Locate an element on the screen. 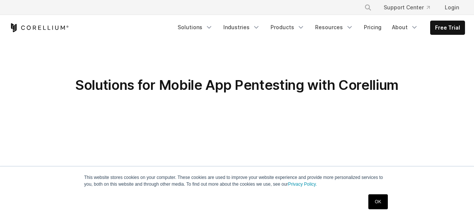  a: Corellium Home is located at coordinates (39, 28).